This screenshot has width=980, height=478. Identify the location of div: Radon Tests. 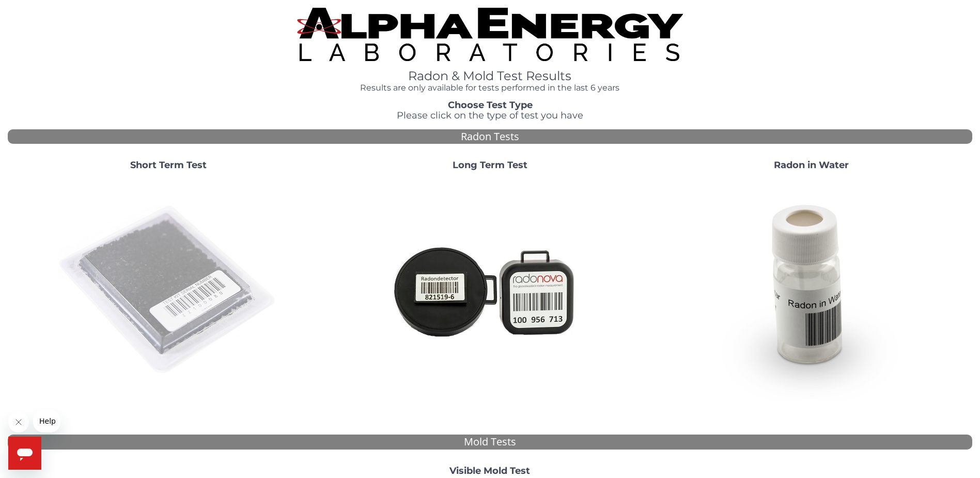
(490, 137).